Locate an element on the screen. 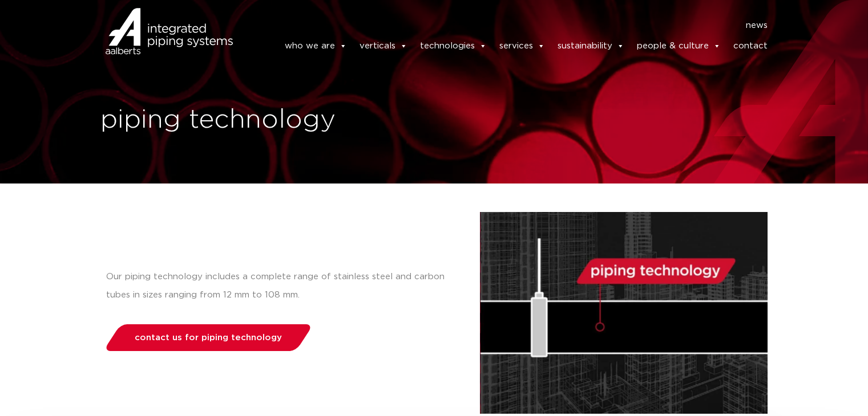 Image resolution: width=868 pixels, height=416 pixels. h1: piping technology is located at coordinates (265, 120).